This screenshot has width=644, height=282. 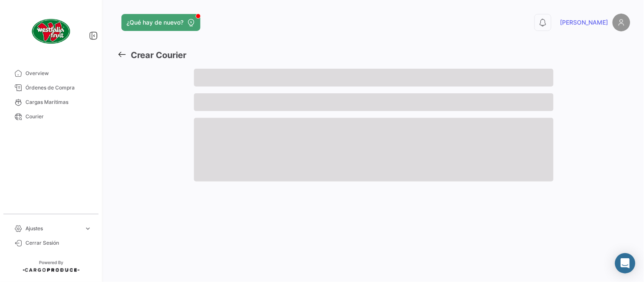 I want to click on a: Cargas Marítimas, so click(x=51, y=102).